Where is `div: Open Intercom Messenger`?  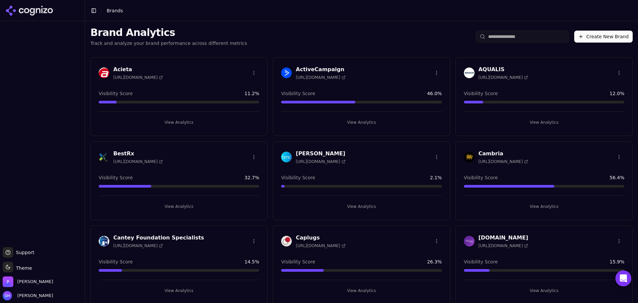
div: Open Intercom Messenger is located at coordinates (623, 278).